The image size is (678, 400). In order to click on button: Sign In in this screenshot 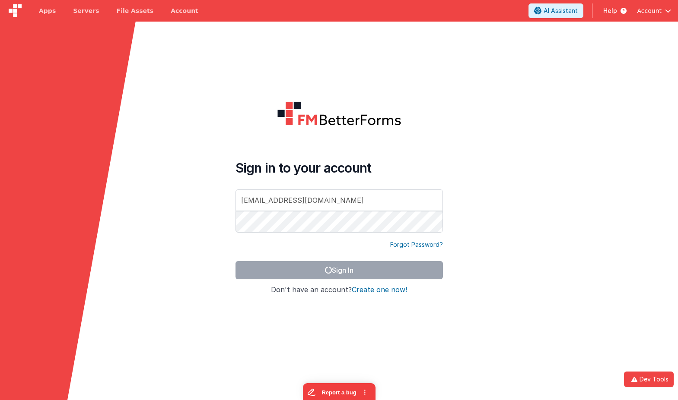, I will do `click(339, 270)`.